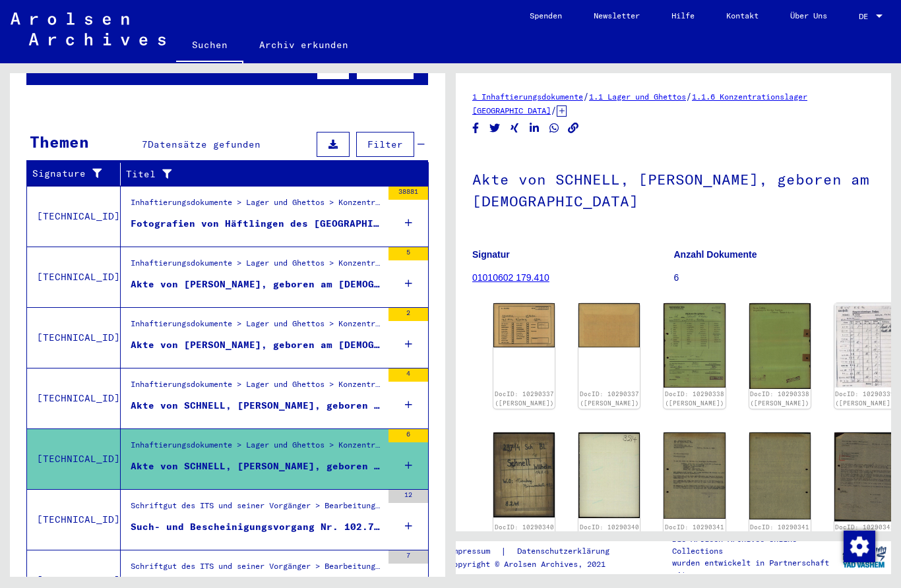 This screenshot has width=901, height=588. Describe the element at coordinates (774, 278) in the screenshot. I see `p: 6` at that location.